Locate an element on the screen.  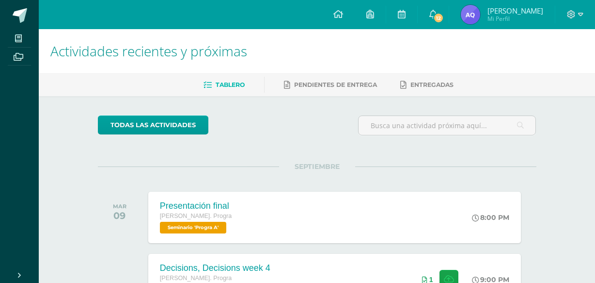
span: Pendientes de entrega is located at coordinates (336, 84).